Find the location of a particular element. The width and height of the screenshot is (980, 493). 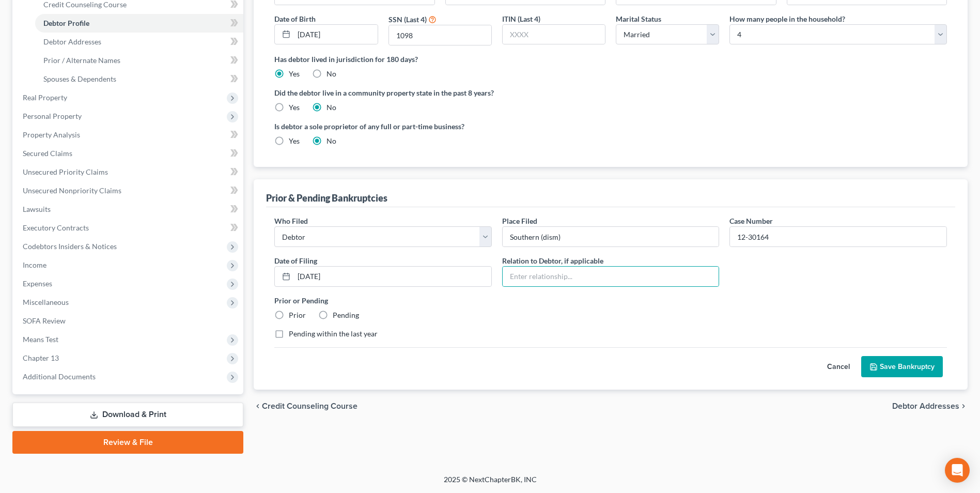

input: Enter place filed... is located at coordinates (611, 237).